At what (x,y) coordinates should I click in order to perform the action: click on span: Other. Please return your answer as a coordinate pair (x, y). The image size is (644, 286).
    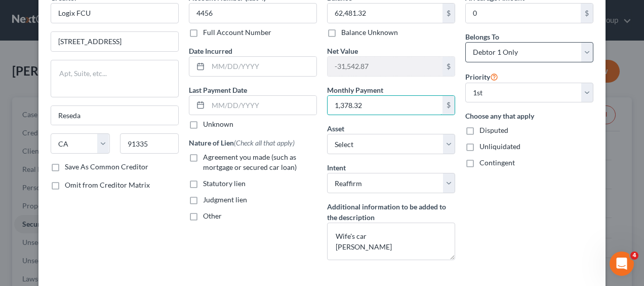
    Looking at the image, I should click on (212, 216).